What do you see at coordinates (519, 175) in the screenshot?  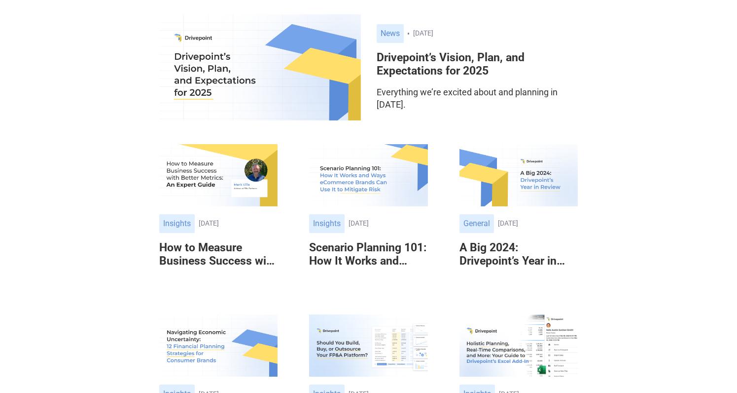 I see `img: A Big 2024: Drivepoint’s Year in Review` at bounding box center [519, 175].